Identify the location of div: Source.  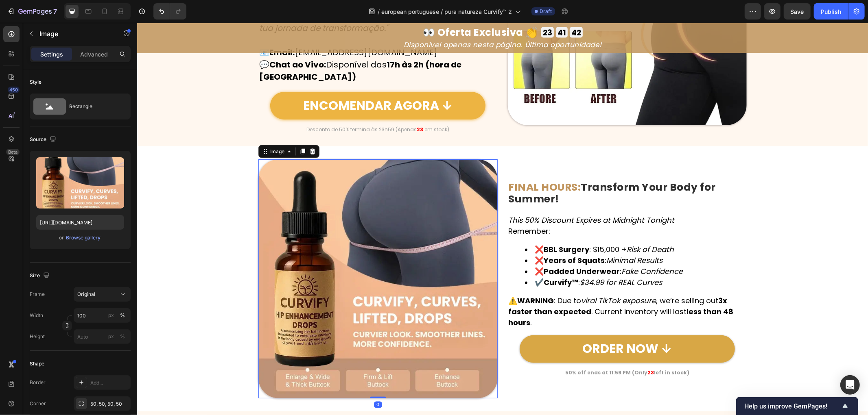
(44, 140).